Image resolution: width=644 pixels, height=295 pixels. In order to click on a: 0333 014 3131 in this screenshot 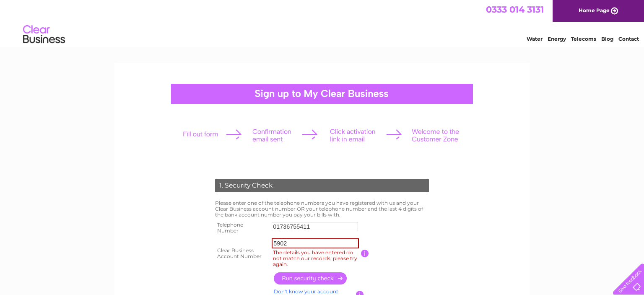, I will do `click(515, 9)`.